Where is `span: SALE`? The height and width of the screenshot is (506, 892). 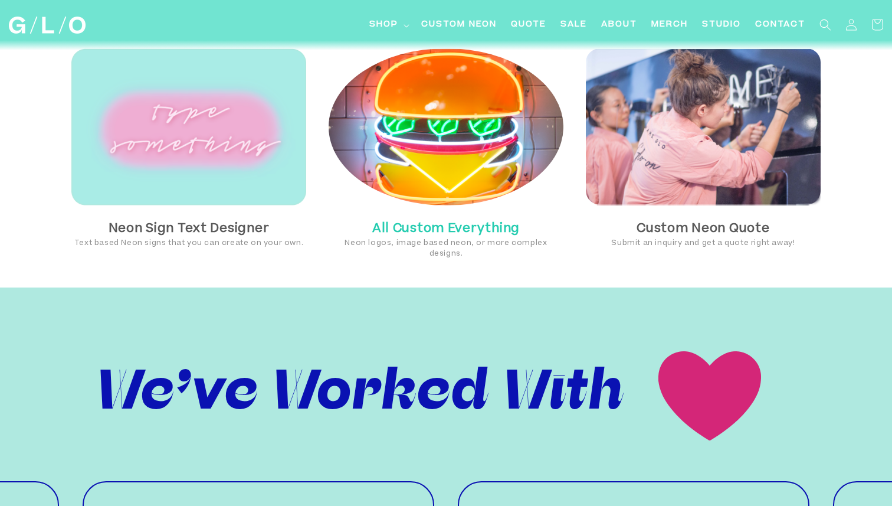
span: SALE is located at coordinates (573, 25).